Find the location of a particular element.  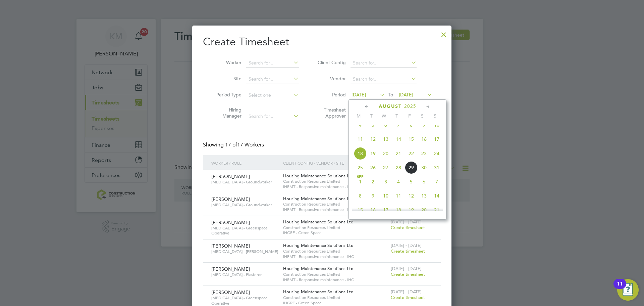

span: 1 is located at coordinates (360, 182).